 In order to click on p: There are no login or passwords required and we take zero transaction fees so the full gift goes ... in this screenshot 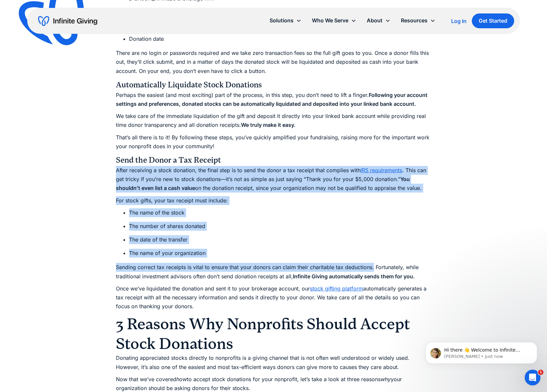, I will do `click(274, 62)`.